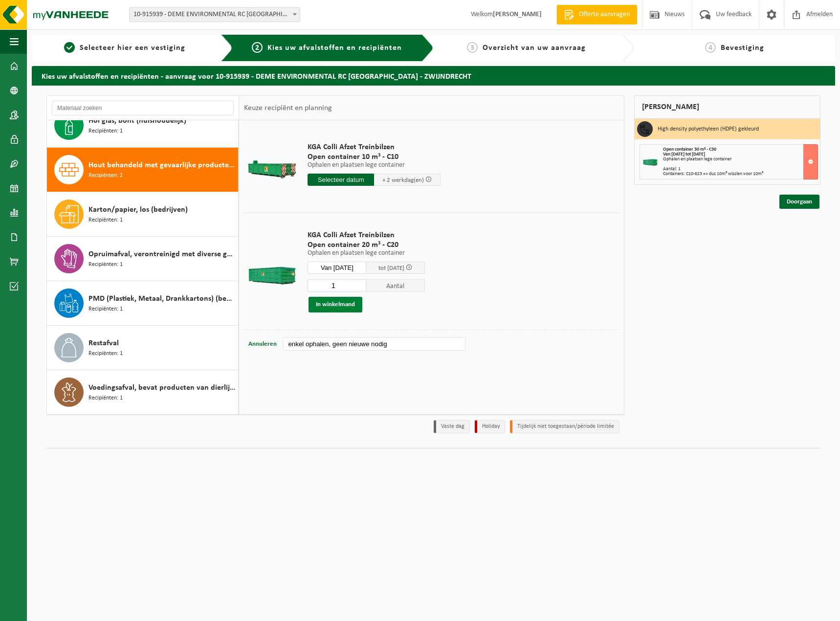 The image size is (840, 621). I want to click on li: Tijdelijk niet toegestaan/période limitée, so click(565, 426).